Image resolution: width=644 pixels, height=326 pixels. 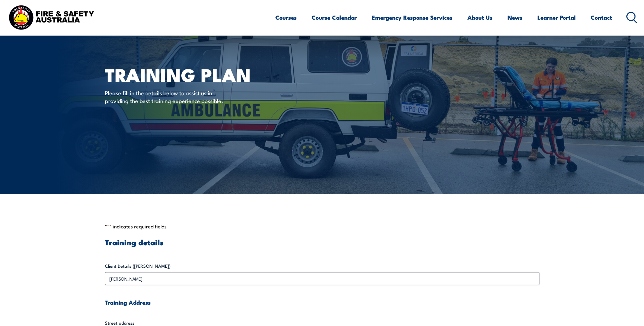 I want to click on a: Emergency Response Services, so click(x=412, y=17).